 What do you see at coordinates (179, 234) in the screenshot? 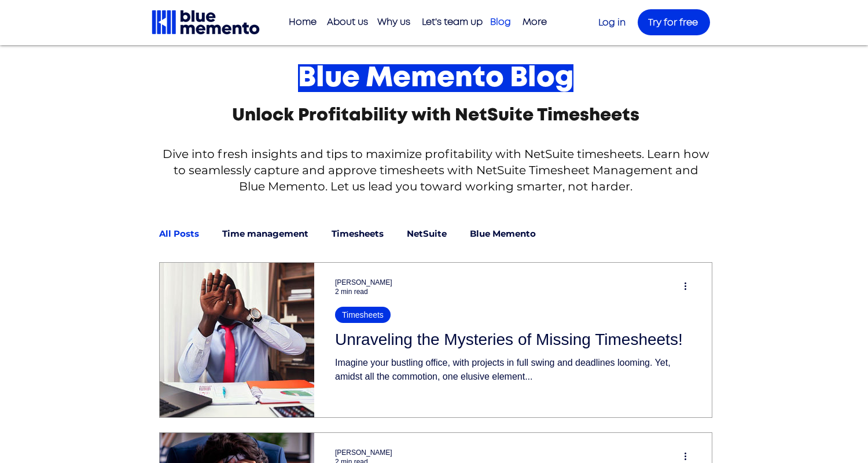
I see `a: All Posts` at bounding box center [179, 234].